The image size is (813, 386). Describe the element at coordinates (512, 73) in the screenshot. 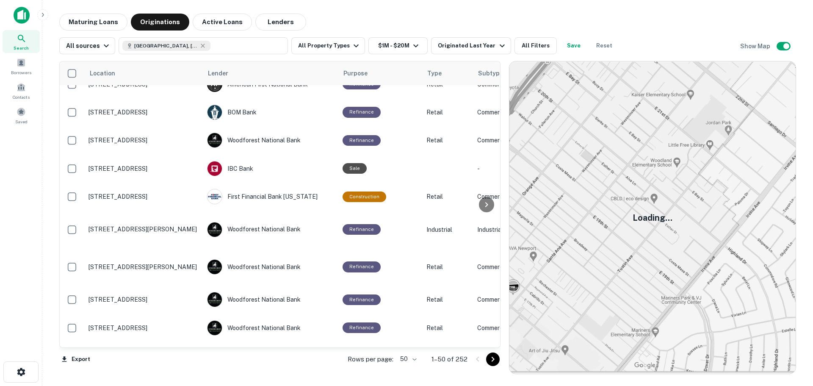

I see `th: Subtype` at that location.